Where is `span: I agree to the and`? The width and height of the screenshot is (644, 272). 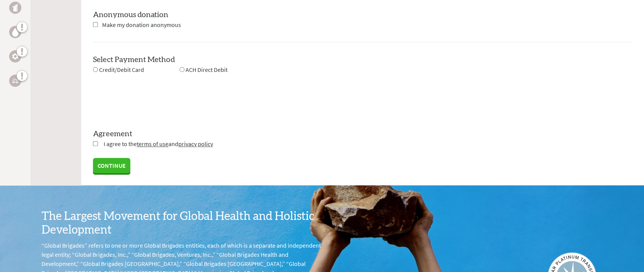
span: I agree to the and is located at coordinates (158, 144).